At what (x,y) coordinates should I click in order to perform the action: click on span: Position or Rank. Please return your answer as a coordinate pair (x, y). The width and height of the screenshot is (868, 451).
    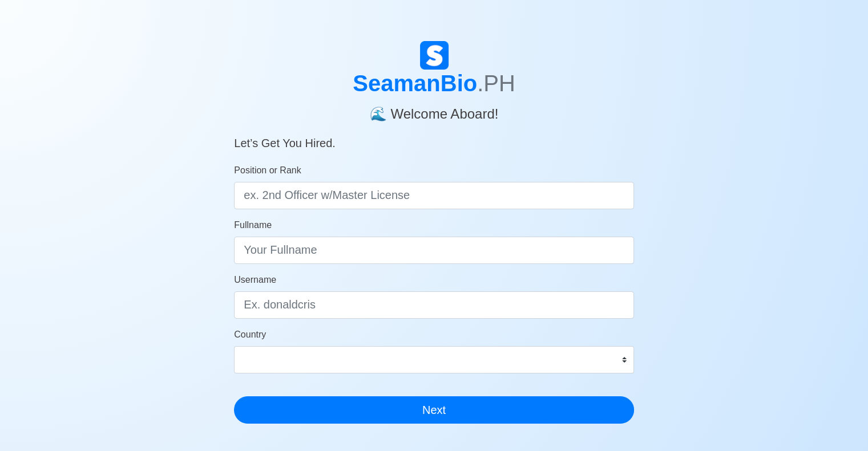
    Looking at the image, I should click on (267, 170).